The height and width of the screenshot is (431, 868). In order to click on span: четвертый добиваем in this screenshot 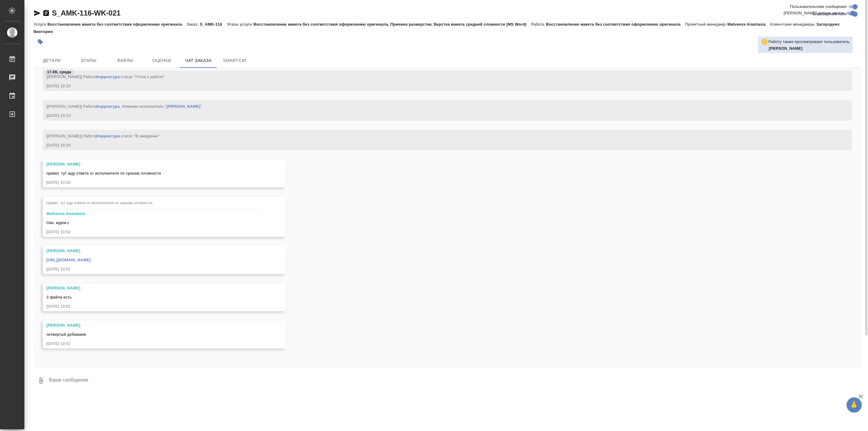, I will do `click(66, 335)`.